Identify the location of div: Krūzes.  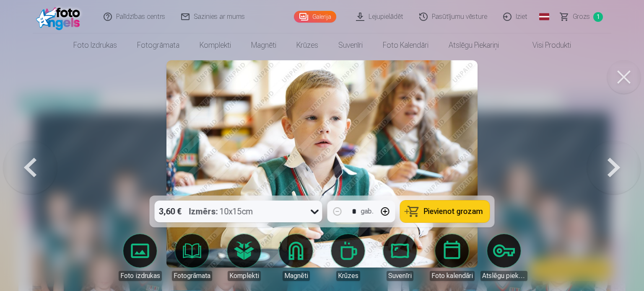
(348, 276).